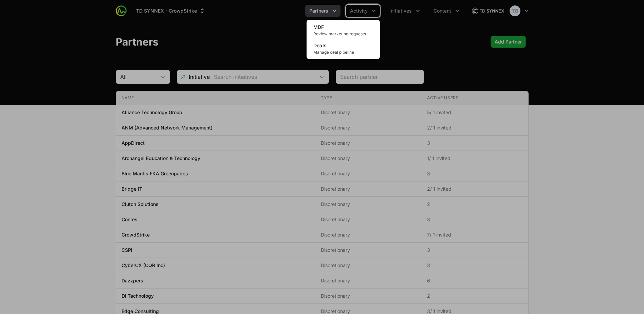  Describe the element at coordinates (363, 11) in the screenshot. I see `div: Activity menu` at that location.